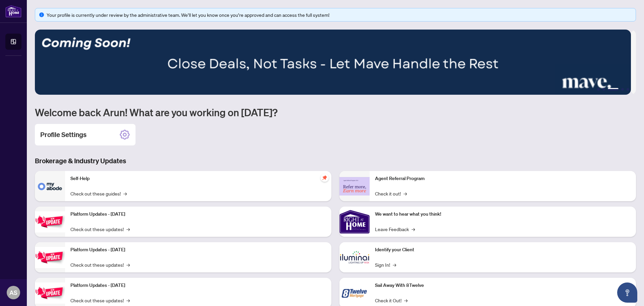  I want to click on img: Platform Updates - July 8, 2025, so click(50, 257).